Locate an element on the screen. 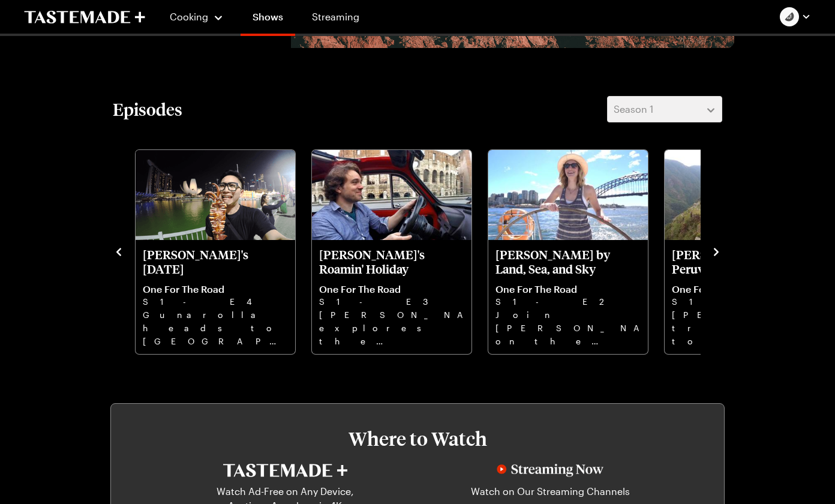  img: Jen's Peruvian Adventure is located at coordinates (745, 195).